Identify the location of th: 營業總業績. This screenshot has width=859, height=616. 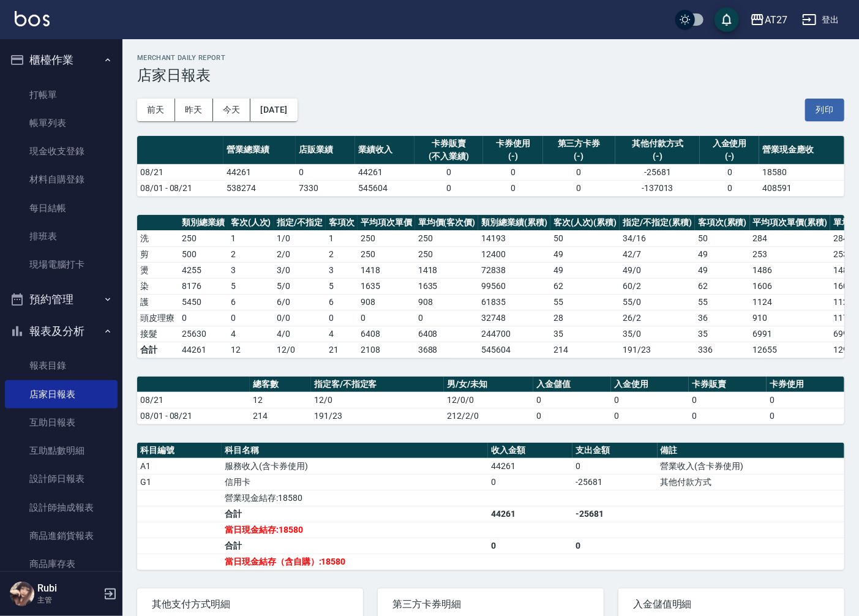
(260, 150).